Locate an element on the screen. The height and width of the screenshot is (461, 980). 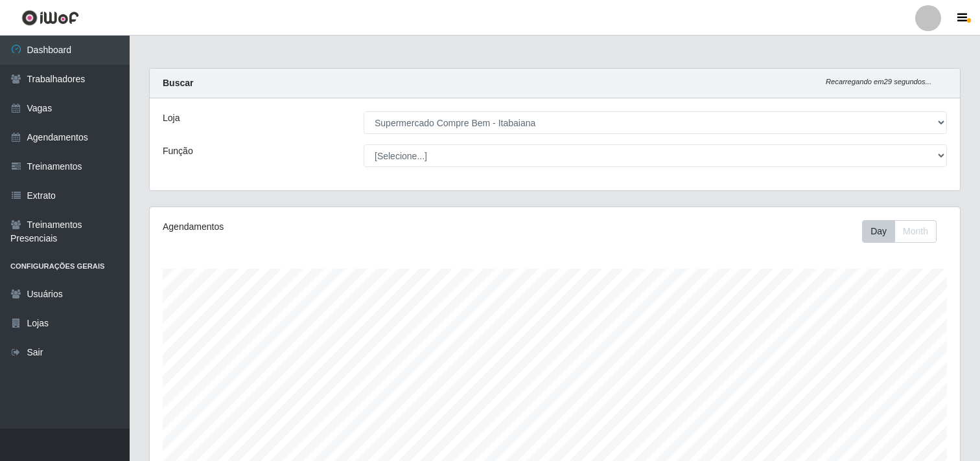
div: First group is located at coordinates (900, 231).